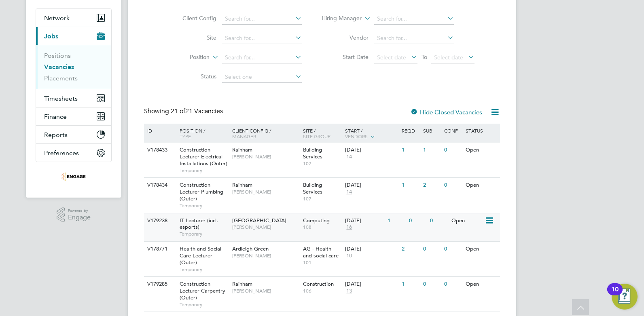 This screenshot has width=644, height=316. I want to click on span: 10, so click(349, 256).